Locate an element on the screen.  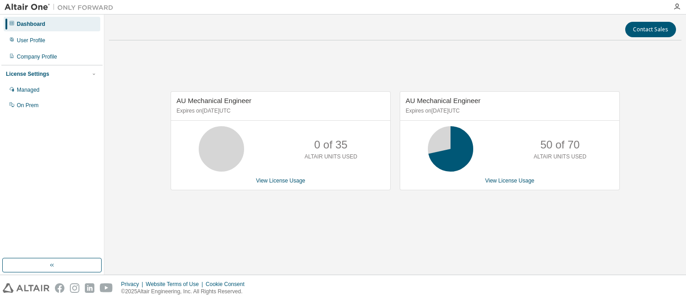
div: Managed is located at coordinates (28, 90).